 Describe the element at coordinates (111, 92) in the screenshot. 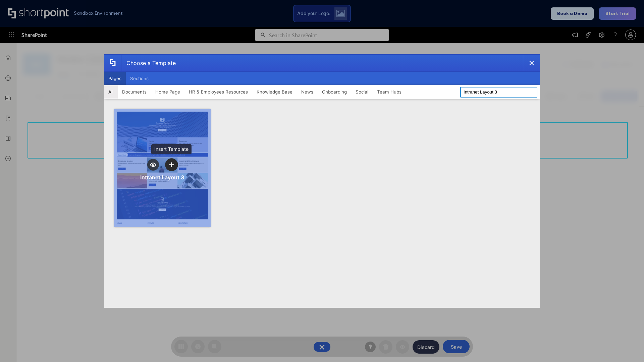

I see `button: All` at that location.